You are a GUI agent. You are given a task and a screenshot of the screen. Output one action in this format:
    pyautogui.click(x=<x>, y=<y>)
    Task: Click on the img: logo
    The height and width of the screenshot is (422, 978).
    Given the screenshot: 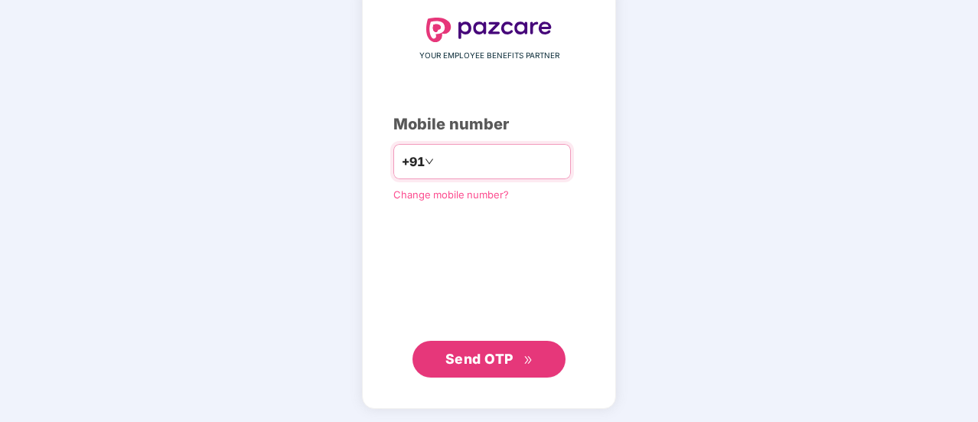 What is the action you would take?
    pyautogui.click(x=489, y=30)
    